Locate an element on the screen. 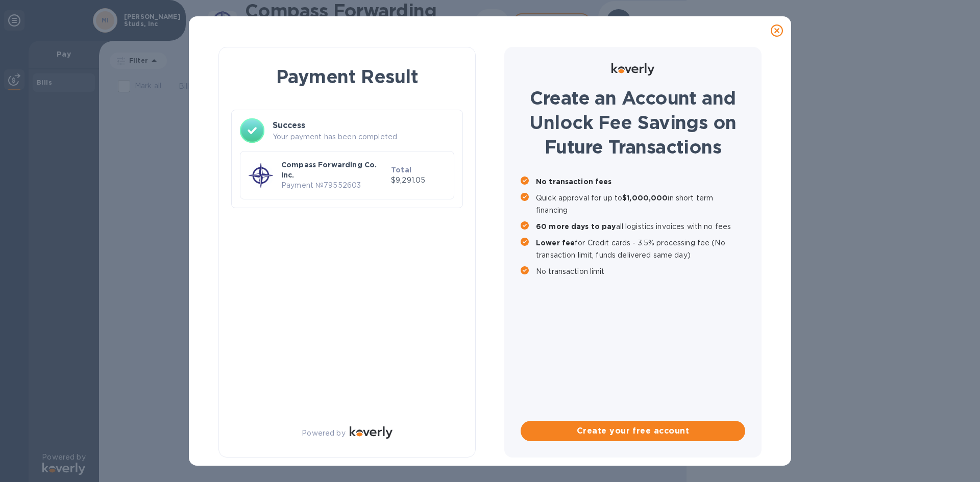 This screenshot has width=980, height=482. p: No transaction limit is located at coordinates (640, 271).